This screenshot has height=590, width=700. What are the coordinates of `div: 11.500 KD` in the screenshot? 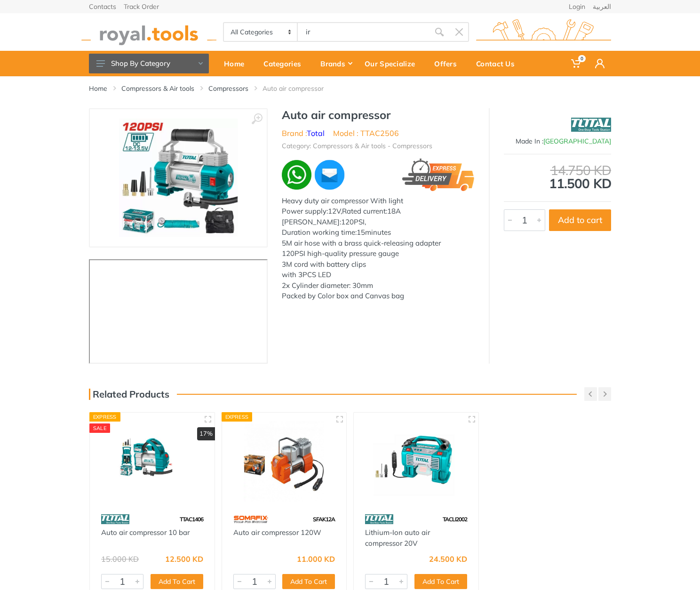 It's located at (557, 177).